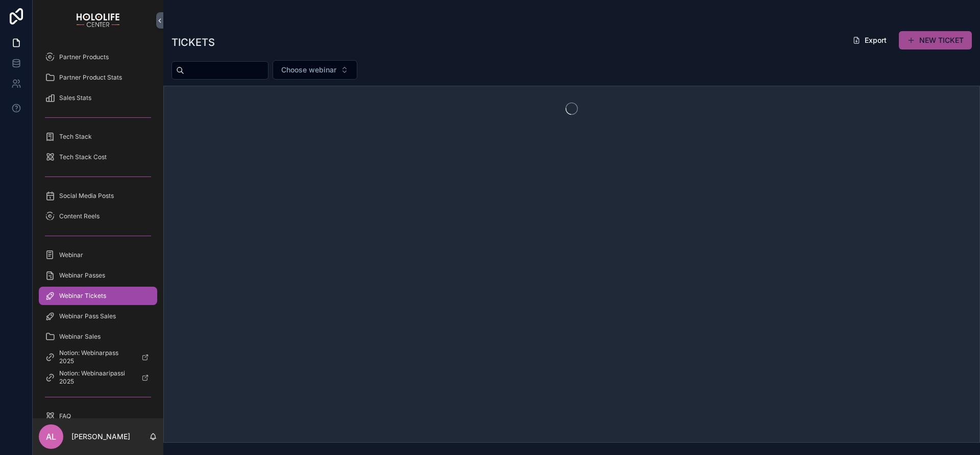 The width and height of the screenshot is (980, 455). Describe the element at coordinates (65, 416) in the screenshot. I see `span: FAQ` at that location.